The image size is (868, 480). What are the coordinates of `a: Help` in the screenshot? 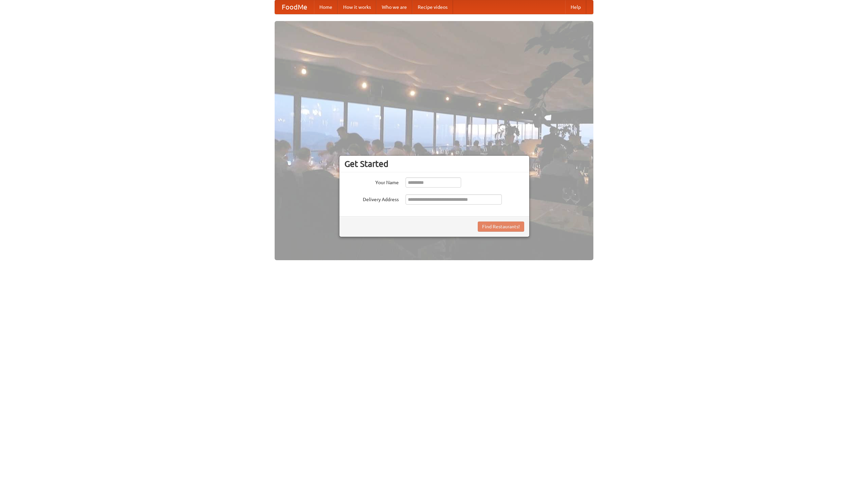 It's located at (575, 7).